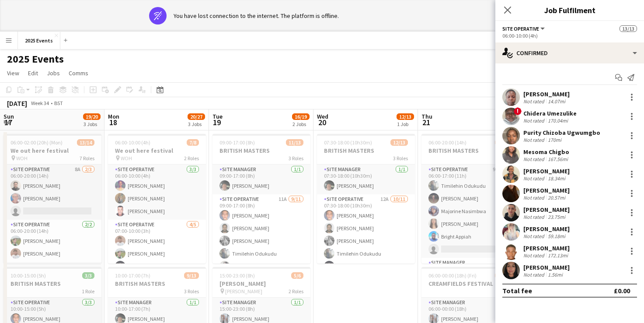 Image resolution: width=644 pixels, height=323 pixels. I want to click on app-job-card: 06:00-02:00 (20h) (Mon)13/14We out here festival WOH7 RolesSite Operative8A2/306:00-20:00 (14h)[P..., so click(52, 199).